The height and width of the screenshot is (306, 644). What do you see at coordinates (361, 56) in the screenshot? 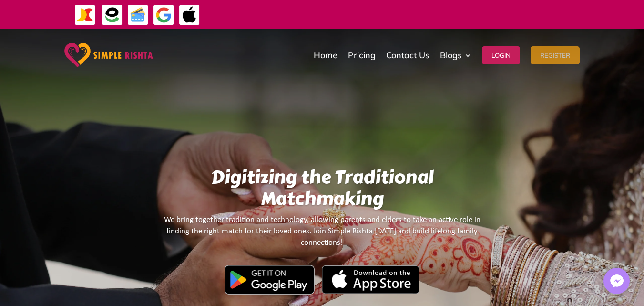
I see `a: Pricing` at bounding box center [361, 56].